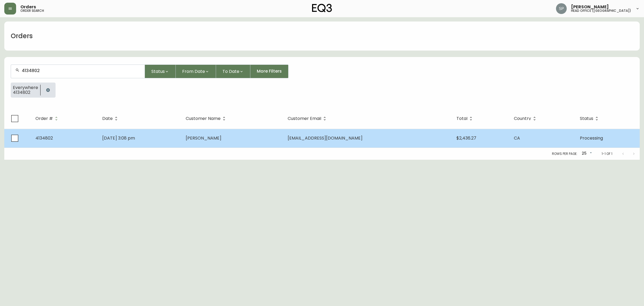 This screenshot has width=644, height=306. I want to click on span: Everywhere, so click(26, 88).